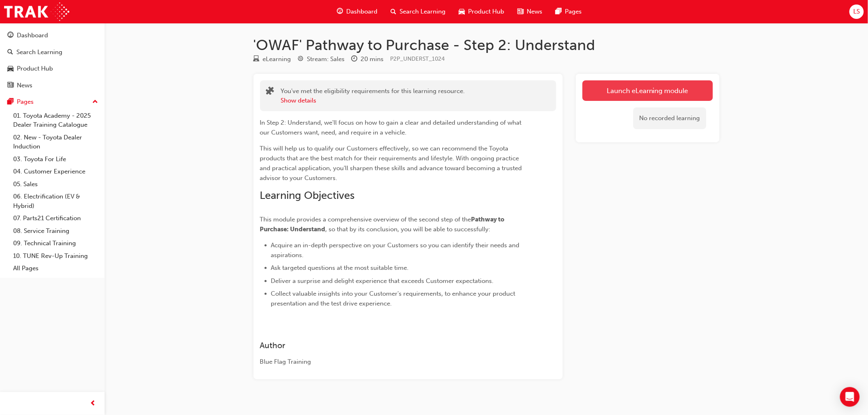 This screenshot has width=868, height=415. I want to click on span: In Step 2: Understand, we'll focus on how to gain a clear and detailed understanding of what our ..., so click(392, 127).